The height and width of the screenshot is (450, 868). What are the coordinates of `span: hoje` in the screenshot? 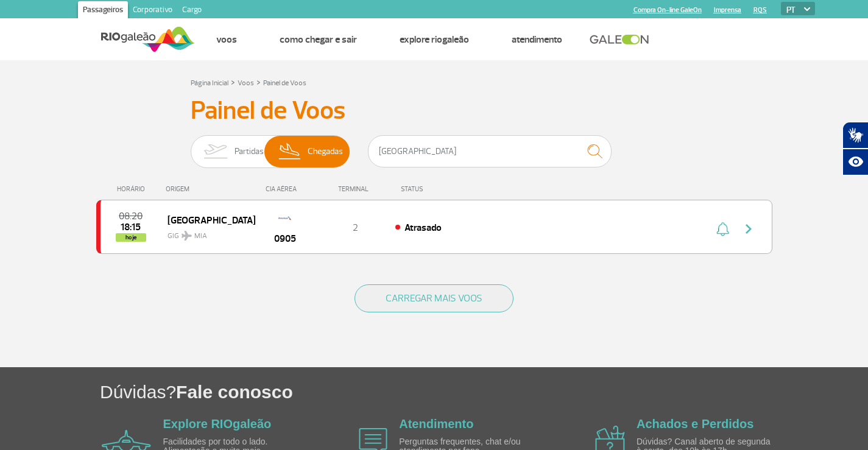 It's located at (131, 238).